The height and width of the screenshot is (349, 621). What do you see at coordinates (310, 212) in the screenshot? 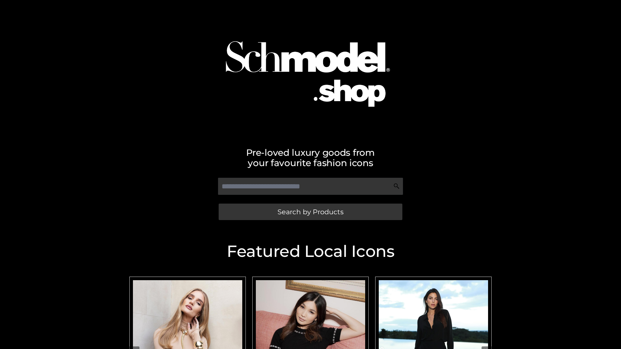
I see `span: Search by Products` at bounding box center [310, 212].